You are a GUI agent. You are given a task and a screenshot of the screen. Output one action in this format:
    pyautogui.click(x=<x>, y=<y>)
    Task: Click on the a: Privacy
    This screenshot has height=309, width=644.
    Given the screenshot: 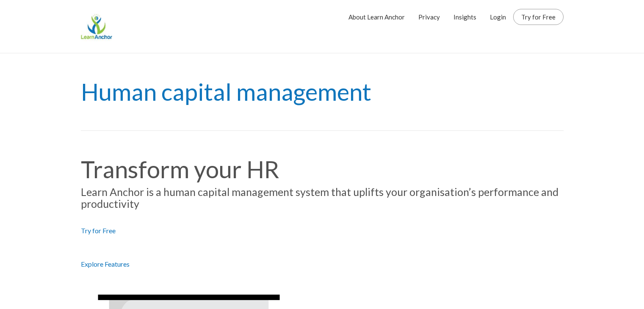 What is the action you would take?
    pyautogui.click(x=429, y=17)
    